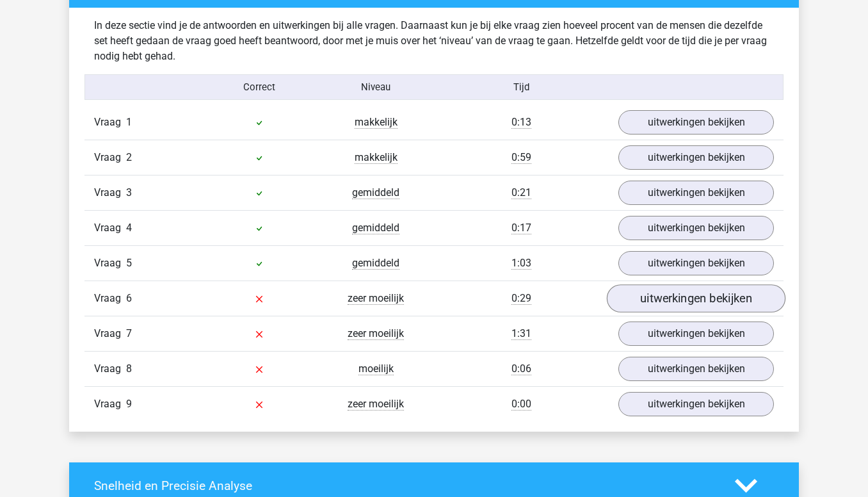  Describe the element at coordinates (129, 157) in the screenshot. I see `span: 2` at that location.